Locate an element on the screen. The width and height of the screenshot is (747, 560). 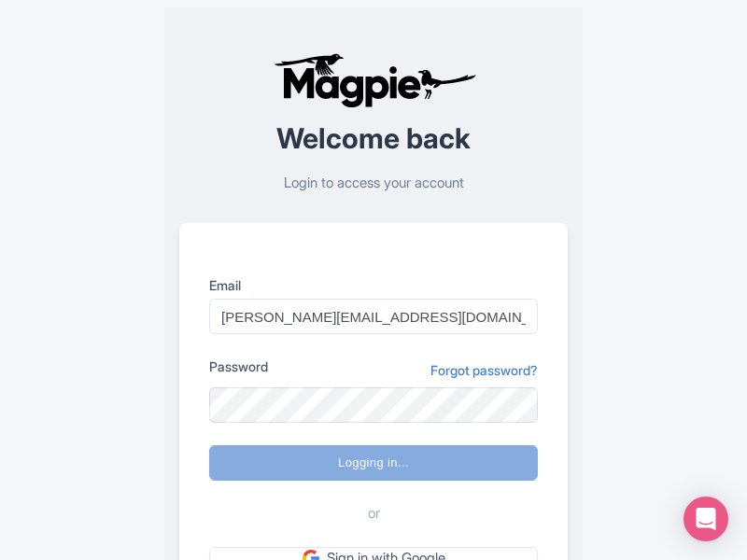
input: you@example.com is located at coordinates (374, 317).